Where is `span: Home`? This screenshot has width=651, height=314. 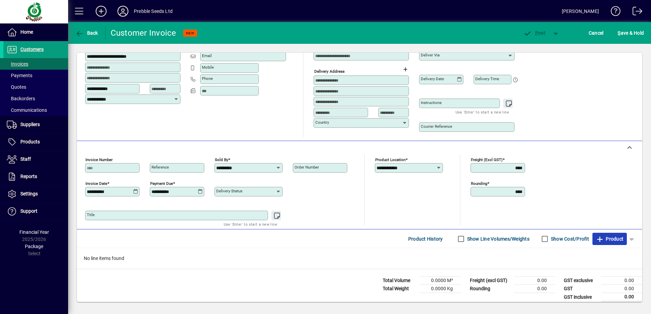 span: Home is located at coordinates (27, 32).